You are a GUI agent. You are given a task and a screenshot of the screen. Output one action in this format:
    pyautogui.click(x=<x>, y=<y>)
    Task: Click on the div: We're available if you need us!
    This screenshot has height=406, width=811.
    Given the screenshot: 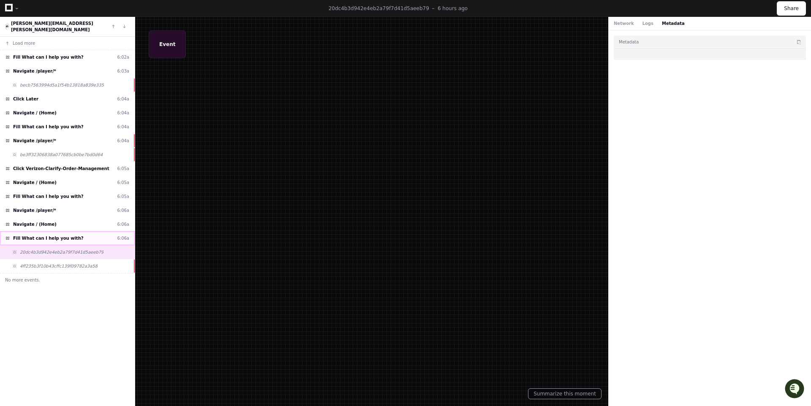 What is the action you would take?
    pyautogui.click(x=68, y=75)
    